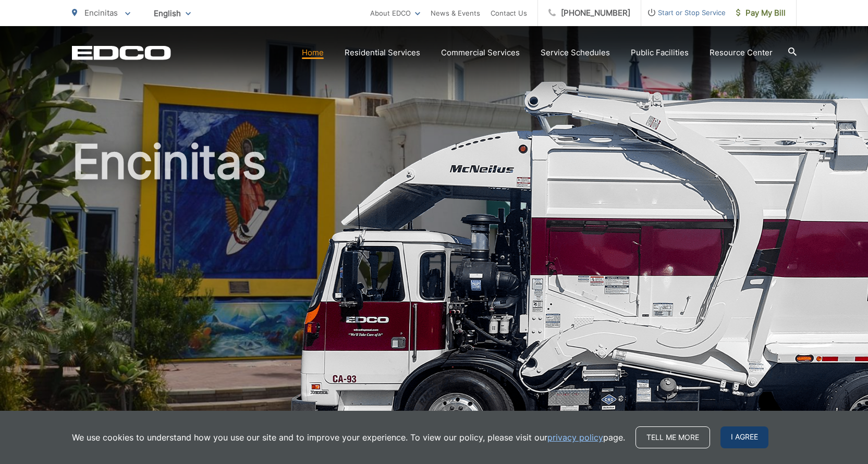 The image size is (868, 464). What do you see at coordinates (122, 53) in the screenshot?
I see `a: EDCD logo. Return to the homepage.` at bounding box center [122, 53].